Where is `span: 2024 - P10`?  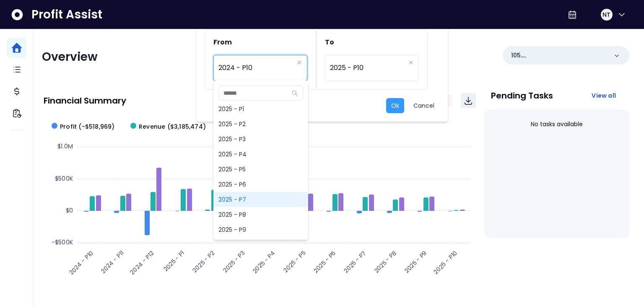
span: 2024 - P10 is located at coordinates (256, 68).